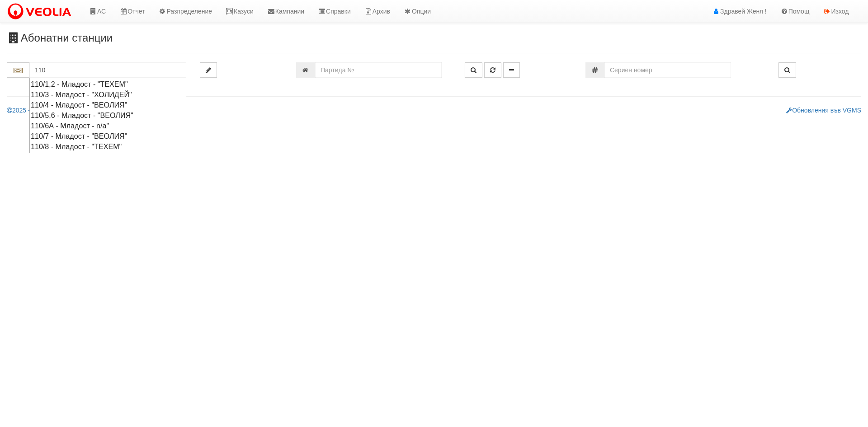 Image resolution: width=868 pixels, height=427 pixels. I want to click on input: Партида №, so click(378, 70).